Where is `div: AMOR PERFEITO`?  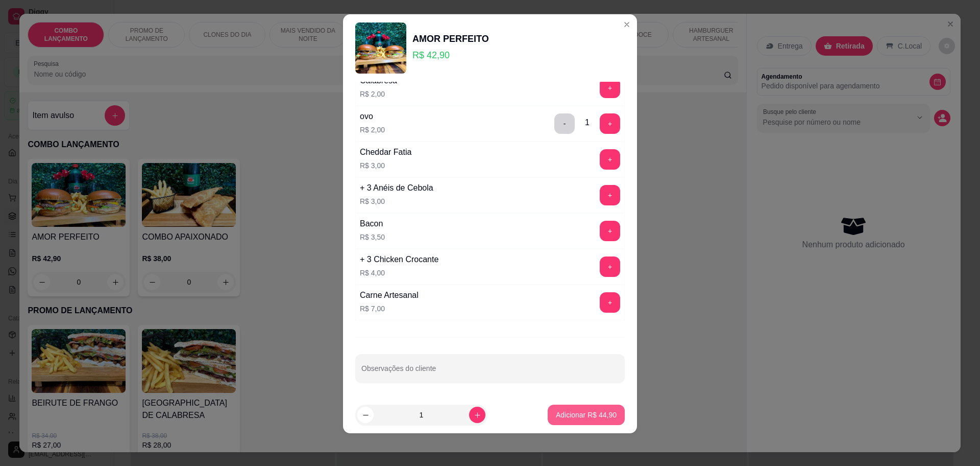
div: AMOR PERFEITO is located at coordinates (451, 39).